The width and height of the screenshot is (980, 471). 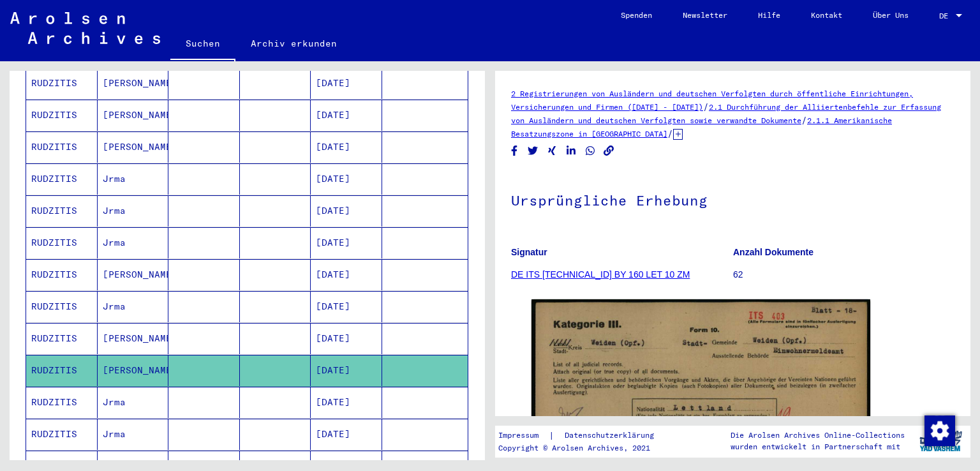 I want to click on button: Share on Facebook, so click(x=514, y=151).